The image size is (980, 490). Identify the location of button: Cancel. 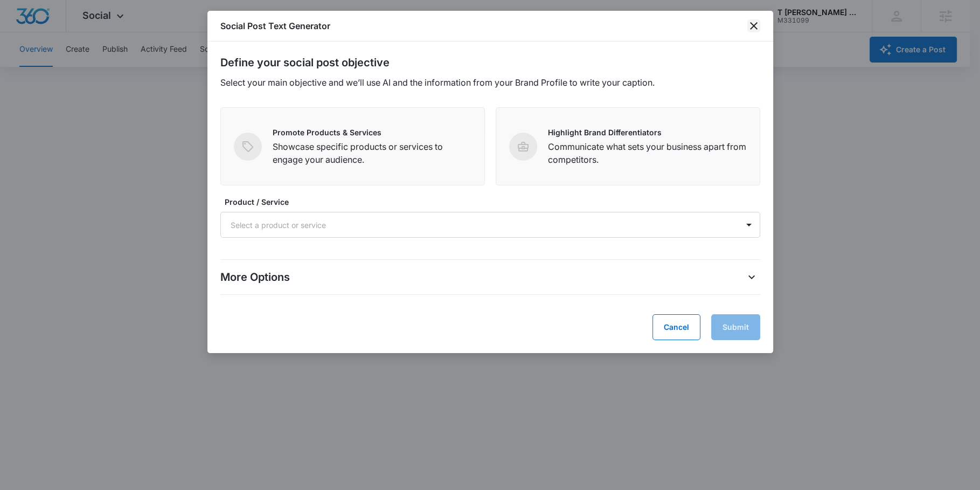
(676, 327).